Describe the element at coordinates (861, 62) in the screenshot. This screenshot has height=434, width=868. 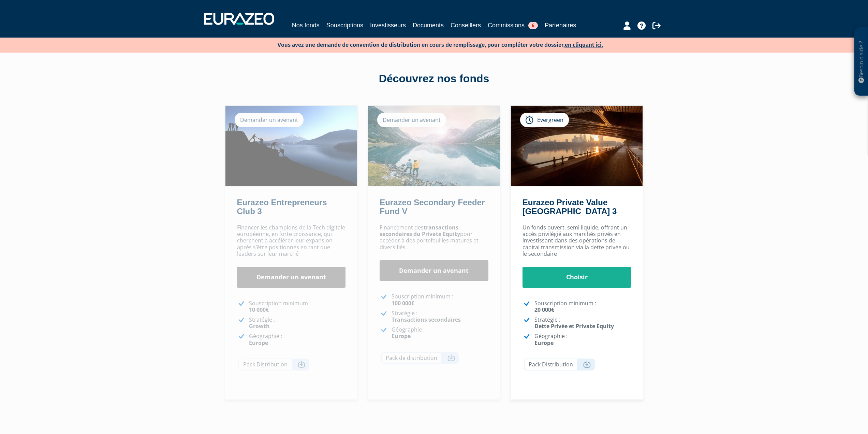
I see `p: Besoin d'aide ?` at that location.